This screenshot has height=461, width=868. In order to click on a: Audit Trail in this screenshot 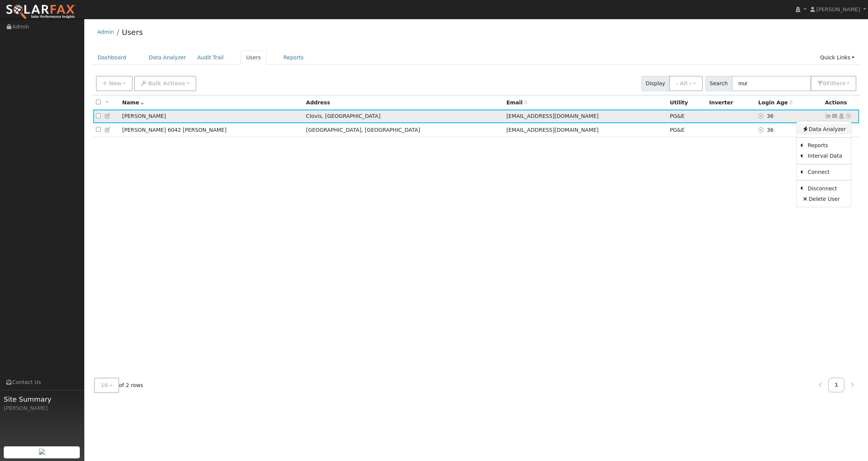, I will do `click(210, 57)`.